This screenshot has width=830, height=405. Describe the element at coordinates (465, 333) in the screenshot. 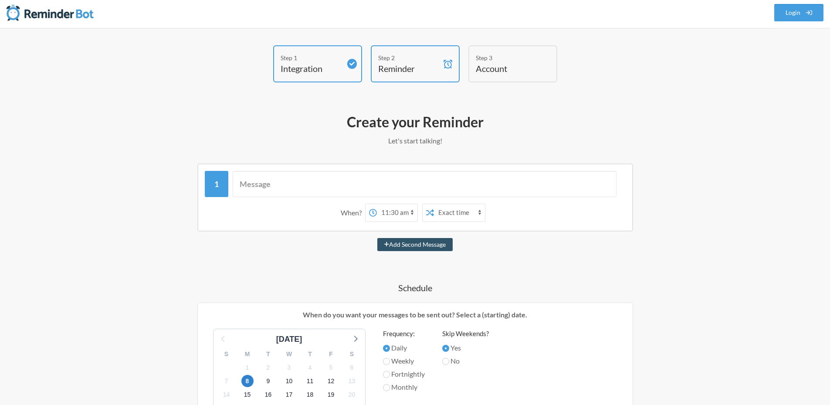

I see `label: Skip Weekends?` at that location.